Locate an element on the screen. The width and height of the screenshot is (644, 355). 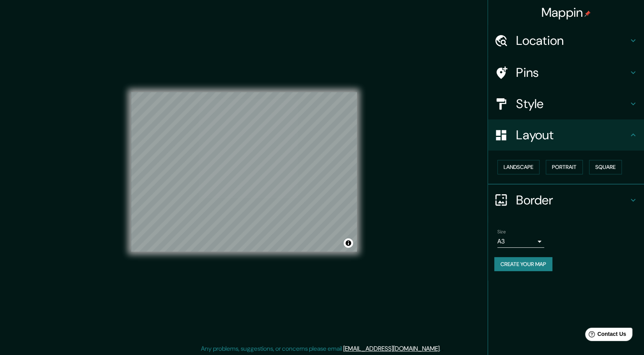
button: Landscape is located at coordinates (518, 167).